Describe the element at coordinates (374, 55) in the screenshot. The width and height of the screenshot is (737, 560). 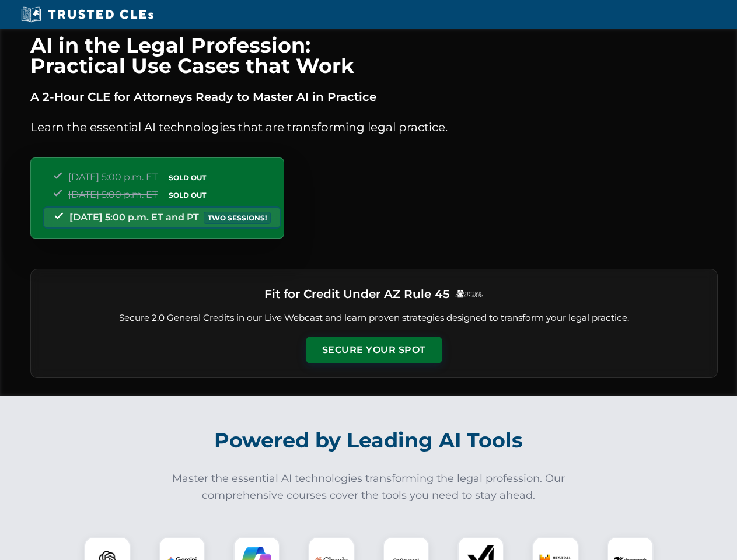
I see `h1: AI in the Legal Profession: Practical Use Cases that Work` at that location.